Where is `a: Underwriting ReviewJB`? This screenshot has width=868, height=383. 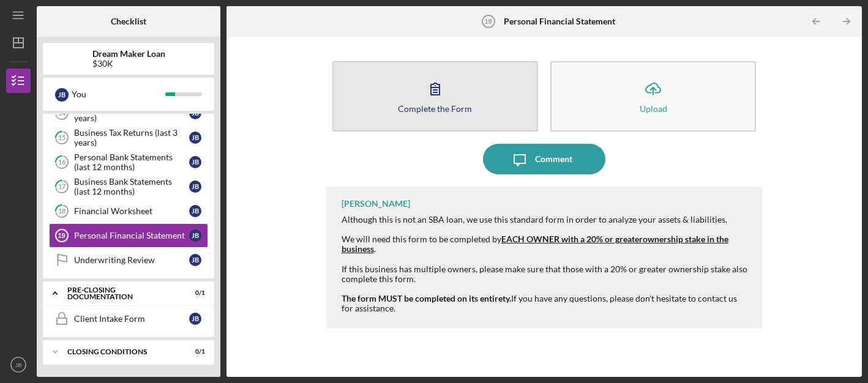
a: Underwriting ReviewJB is located at coordinates (129, 260).